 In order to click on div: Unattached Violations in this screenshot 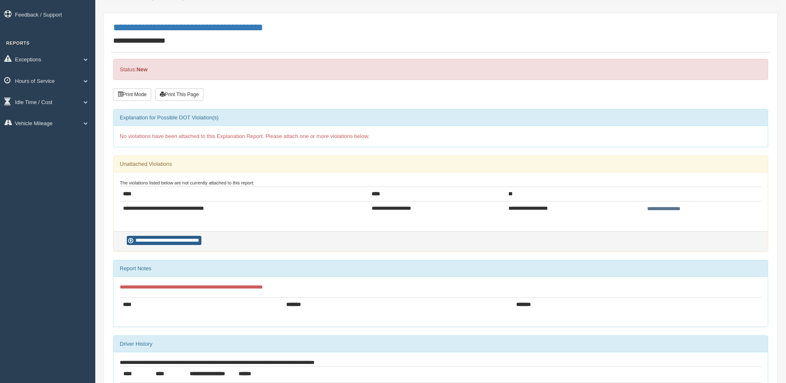, I will do `click(441, 164)`.